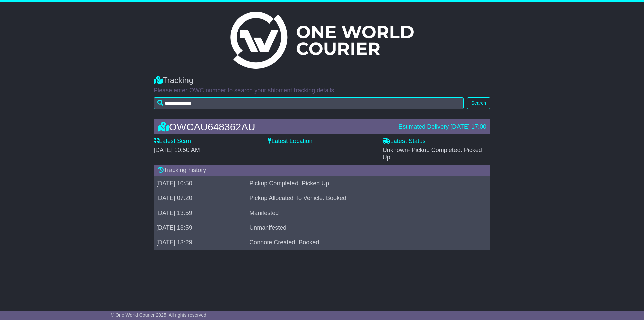 Image resolution: width=644 pixels, height=320 pixels. Describe the element at coordinates (362, 242) in the screenshot. I see `td: Connote Created. Booked` at that location.